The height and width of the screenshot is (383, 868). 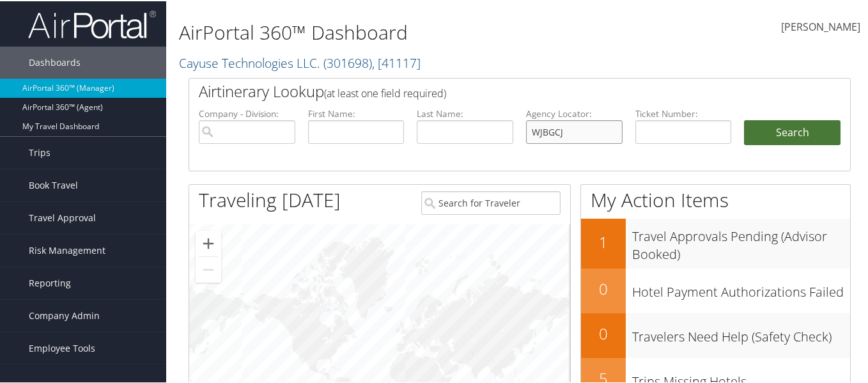 I want to click on span: Company Admin, so click(x=64, y=315).